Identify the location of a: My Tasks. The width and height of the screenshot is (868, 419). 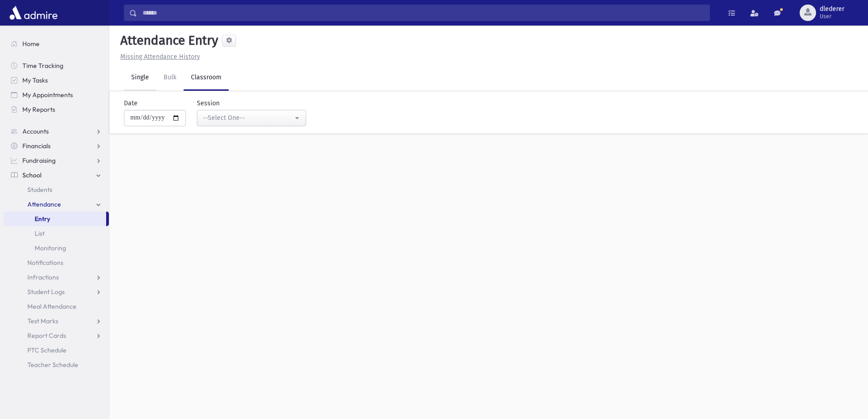
(56, 80).